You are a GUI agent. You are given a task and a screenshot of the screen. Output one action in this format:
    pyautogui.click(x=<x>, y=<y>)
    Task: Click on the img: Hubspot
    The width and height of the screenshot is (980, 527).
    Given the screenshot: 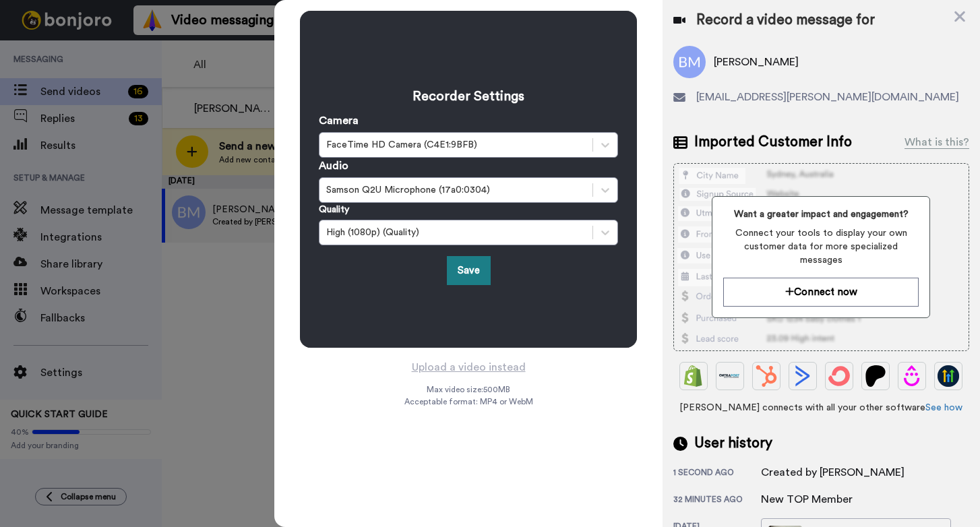 What is the action you would take?
    pyautogui.click(x=767, y=376)
    